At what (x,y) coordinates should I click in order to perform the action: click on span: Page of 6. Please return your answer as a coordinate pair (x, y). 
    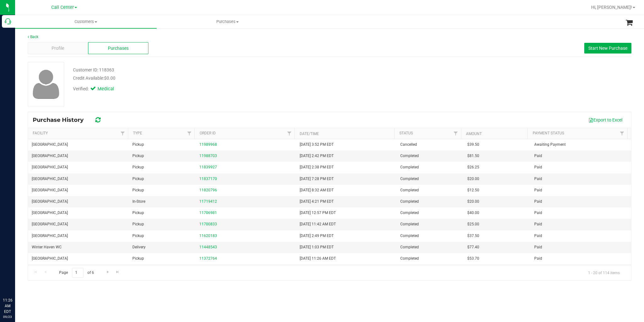
    Looking at the image, I should click on (76, 272).